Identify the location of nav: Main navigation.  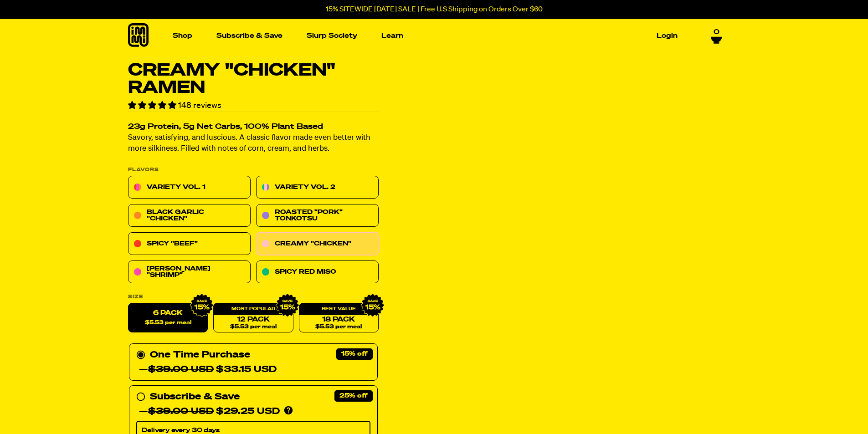
(425, 36).